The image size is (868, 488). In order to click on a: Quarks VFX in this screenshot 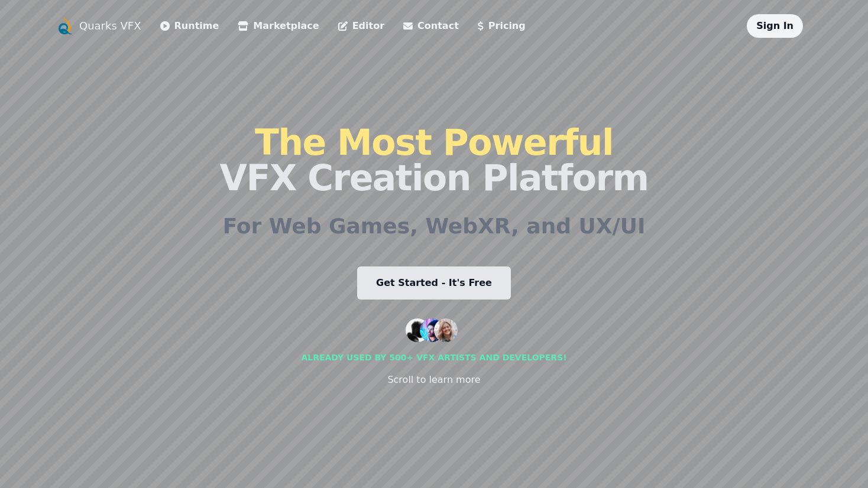, I will do `click(110, 26)`.